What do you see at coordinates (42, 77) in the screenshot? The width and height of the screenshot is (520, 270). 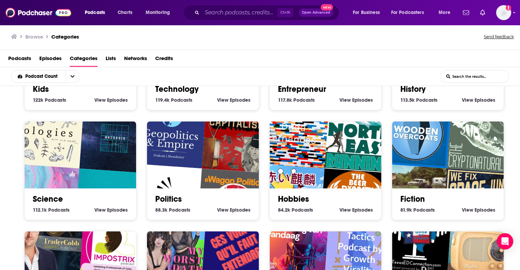 I see `span: Podcast Count` at bounding box center [42, 77].